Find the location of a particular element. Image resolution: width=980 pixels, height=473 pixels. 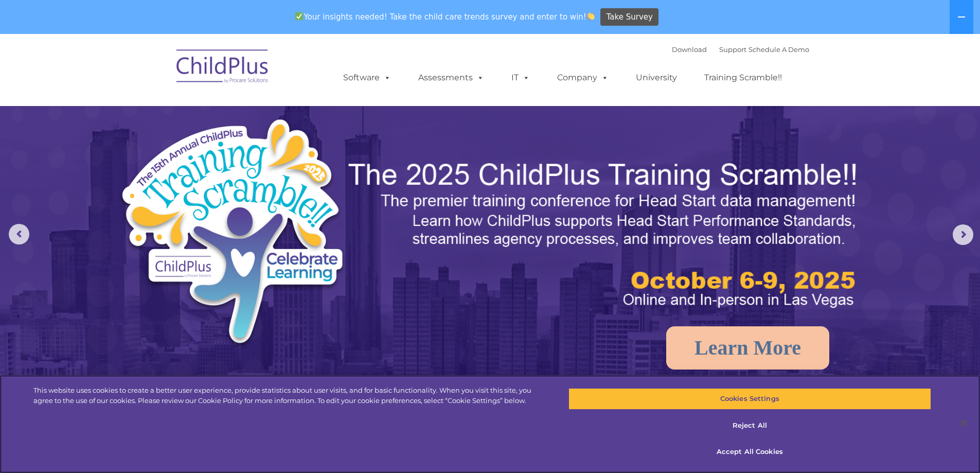

button: Accept All Cookies is located at coordinates (750, 452).